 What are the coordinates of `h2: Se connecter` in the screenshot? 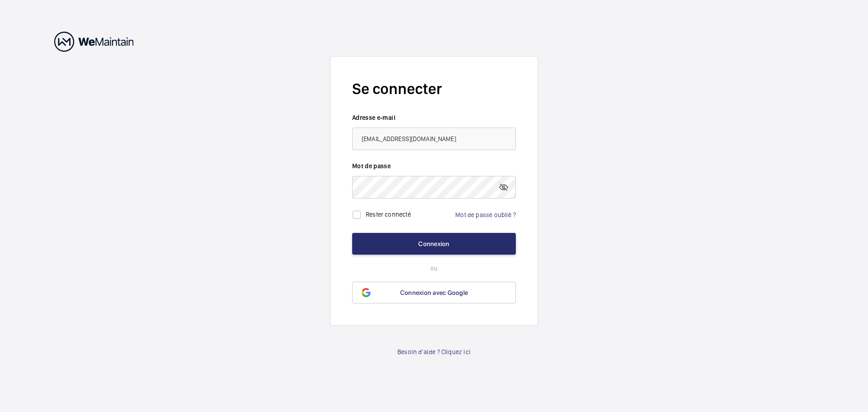 It's located at (434, 89).